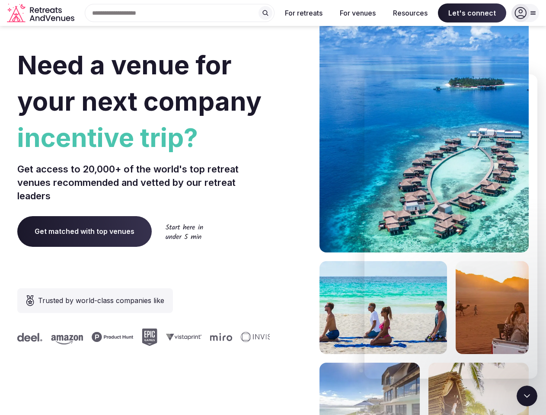 This screenshot has height=415, width=546. Describe the element at coordinates (84, 231) in the screenshot. I see `span: Get matched with top venues` at that location.